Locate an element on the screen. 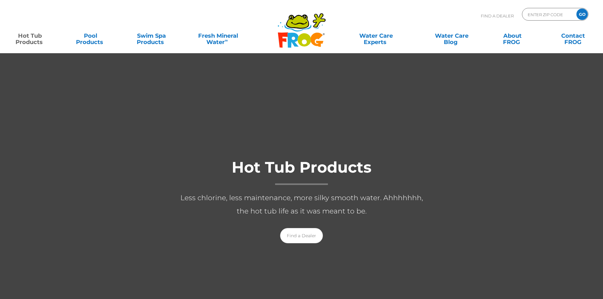 The image size is (603, 299). a: Water CareBlog is located at coordinates (451, 36).